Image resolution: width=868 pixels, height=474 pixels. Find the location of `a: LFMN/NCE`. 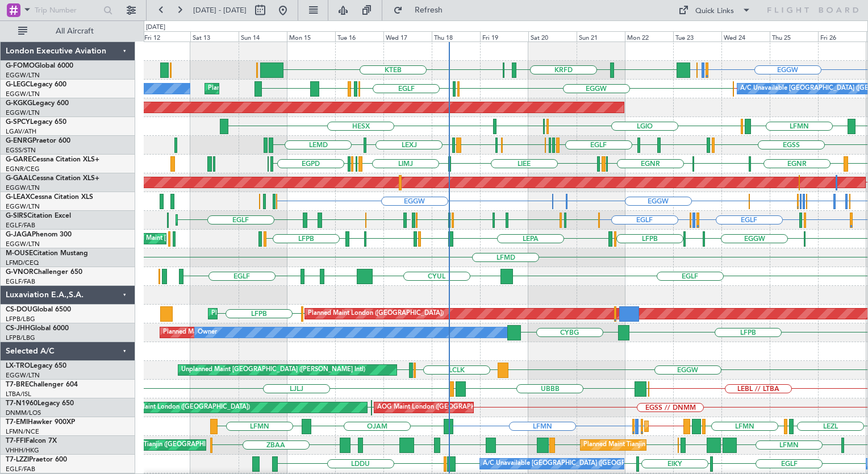

a: LFMN/NCE is located at coordinates (22, 431).